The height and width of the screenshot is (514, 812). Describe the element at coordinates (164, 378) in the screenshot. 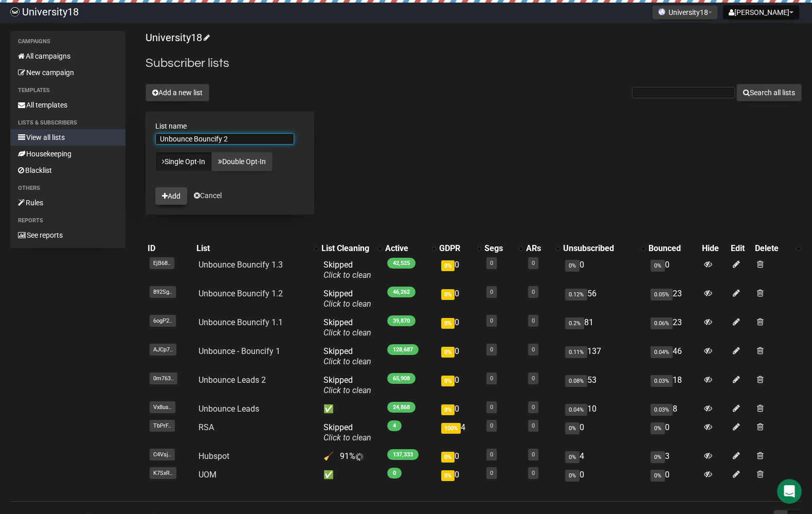

I see `span: 0m763..` at that location.